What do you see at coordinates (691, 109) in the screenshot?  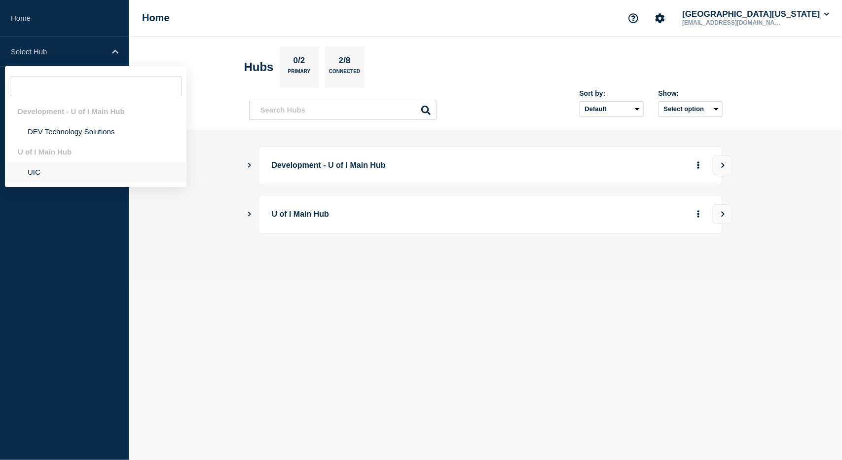 I see `button: Select option` at bounding box center [691, 109].